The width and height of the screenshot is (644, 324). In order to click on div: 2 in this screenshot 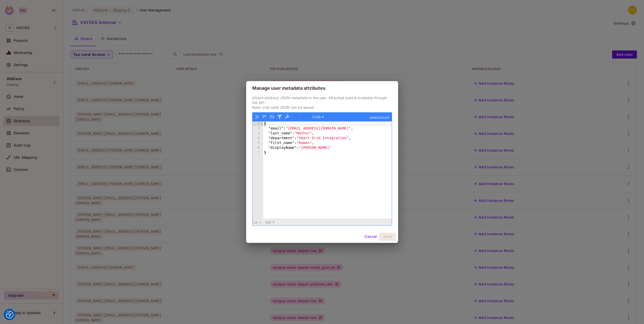, I will do `click(258, 129)`.